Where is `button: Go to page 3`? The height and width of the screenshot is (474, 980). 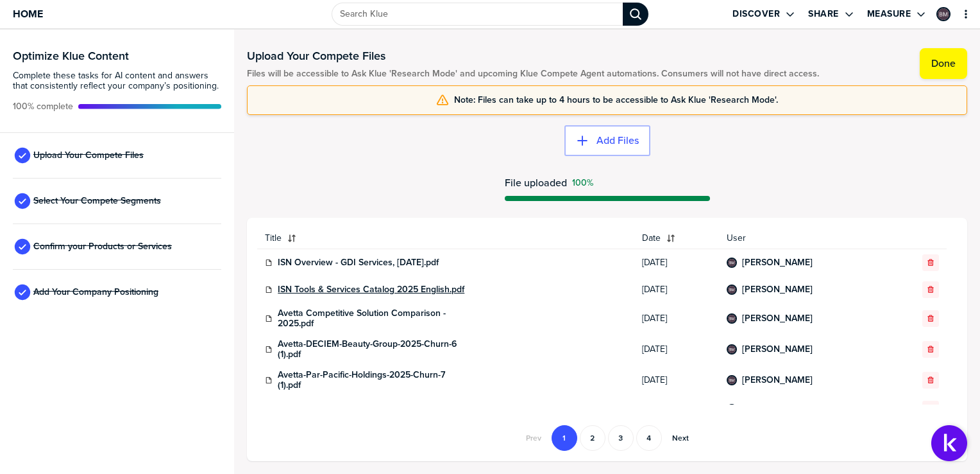 button: Go to page 3 is located at coordinates (621, 438).